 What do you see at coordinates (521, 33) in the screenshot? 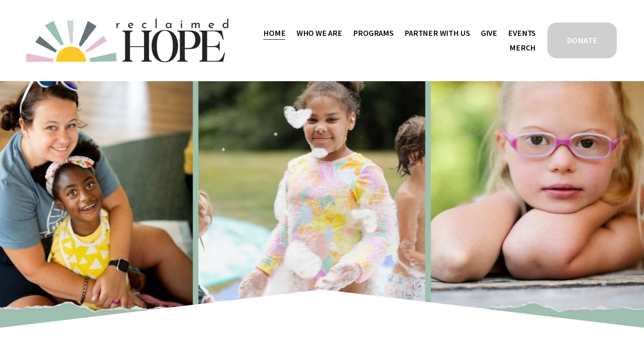
I see `a: Events` at bounding box center [521, 33].